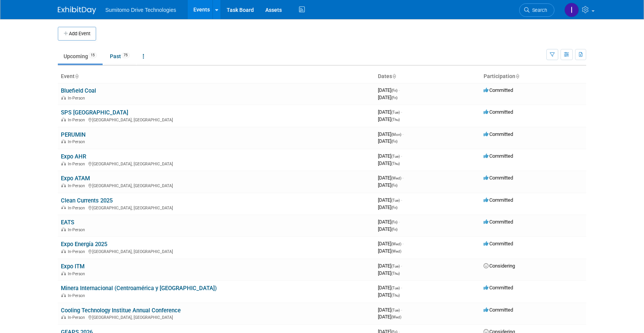 The width and height of the screenshot is (644, 333). What do you see at coordinates (396, 134) in the screenshot?
I see `span: (Mon)` at bounding box center [396, 134].